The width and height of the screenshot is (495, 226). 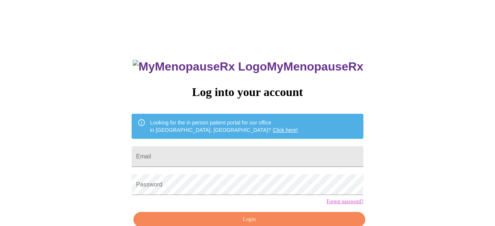 I want to click on img: MyMenopauseRx Logo, so click(x=200, y=66).